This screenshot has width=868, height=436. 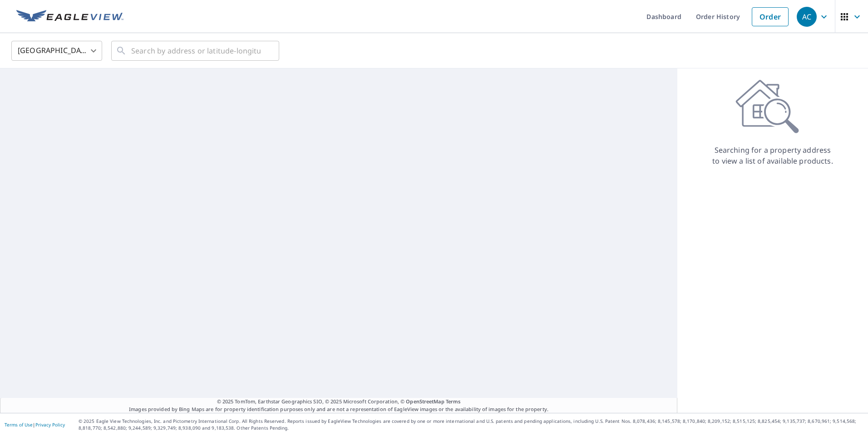 What do you see at coordinates (339, 402) in the screenshot?
I see `span: © 2025 TomTom, Earthstar Geographics SIO, © 2025 Microsoft Corporation, ©` at bounding box center [339, 402].